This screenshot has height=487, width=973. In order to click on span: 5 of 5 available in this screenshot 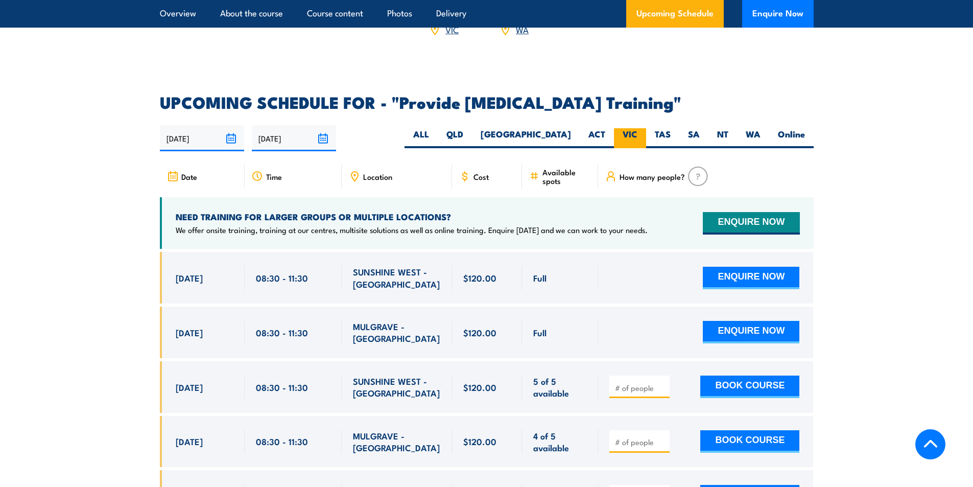, I will do `click(560, 387)`.